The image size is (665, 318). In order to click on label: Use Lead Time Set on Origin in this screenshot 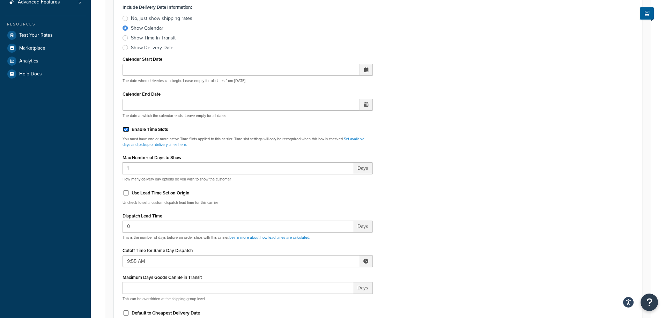, I will do `click(161, 193)`.